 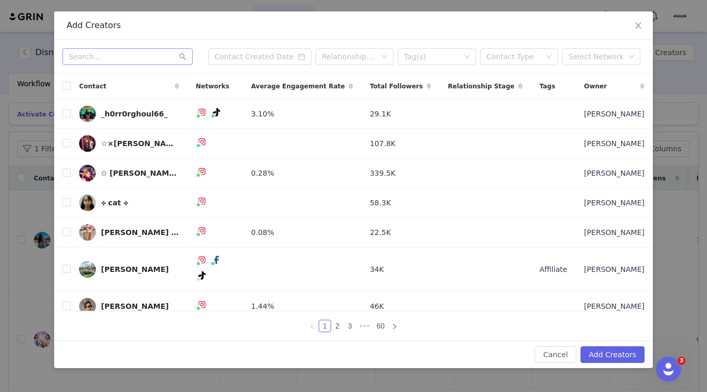 I want to click on div: Contact Type, so click(x=513, y=57).